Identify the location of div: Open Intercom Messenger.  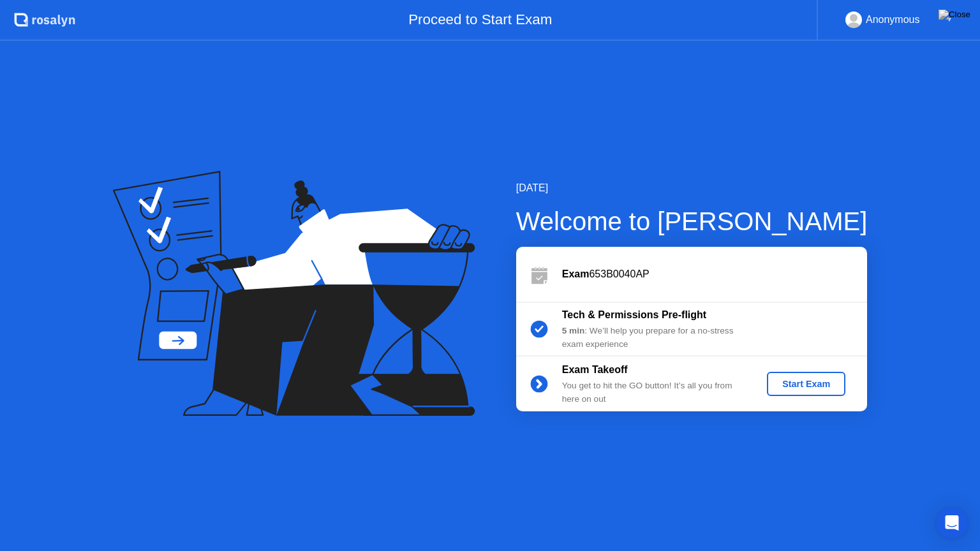
(952, 523).